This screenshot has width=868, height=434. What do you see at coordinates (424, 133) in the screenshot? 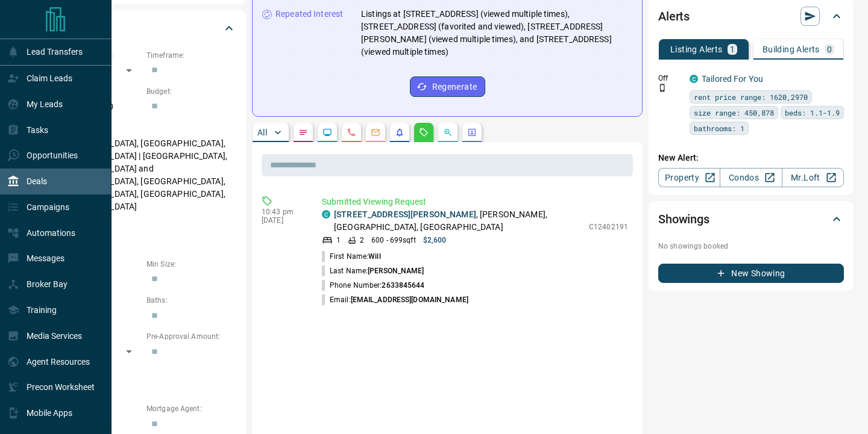
I see `svg: Requests` at bounding box center [424, 133].